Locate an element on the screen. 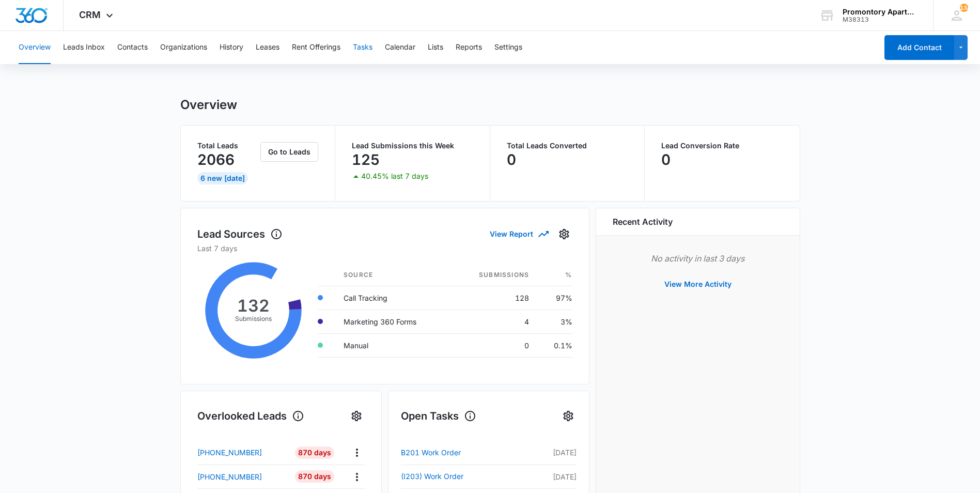 The width and height of the screenshot is (980, 493). td: 0.1% is located at coordinates (555, 345).